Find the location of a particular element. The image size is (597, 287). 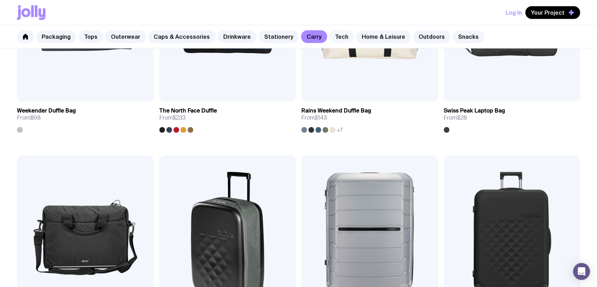

h3: Rains Weekend Duffle Bag is located at coordinates (336, 111).